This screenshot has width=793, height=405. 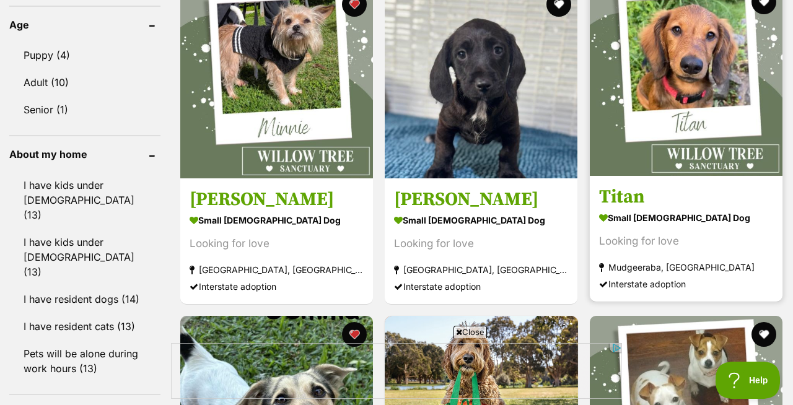 What do you see at coordinates (85, 326) in the screenshot?
I see `a: I have resident cats (13)` at bounding box center [85, 326].